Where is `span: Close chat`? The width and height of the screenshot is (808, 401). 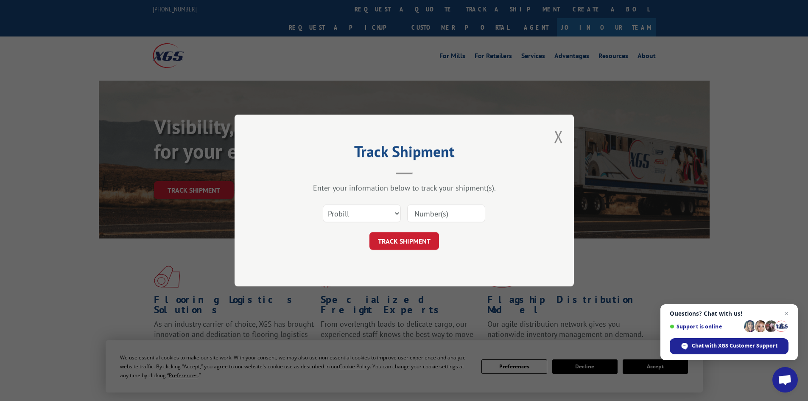 span: Close chat is located at coordinates (787, 314).